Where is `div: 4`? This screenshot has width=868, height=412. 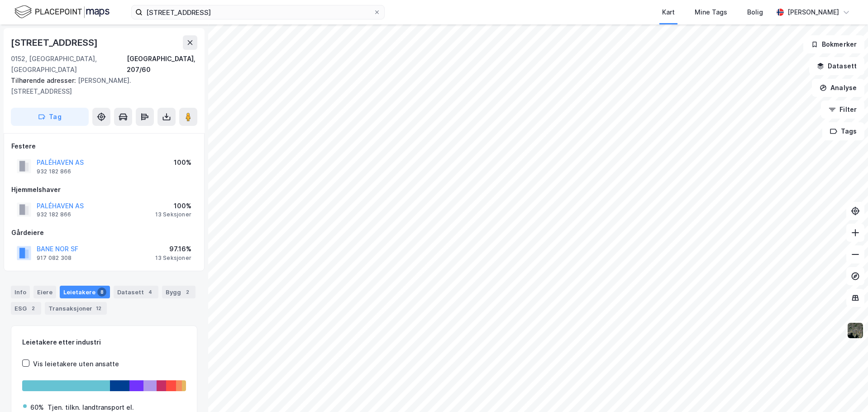 div: 4 is located at coordinates (150, 292).